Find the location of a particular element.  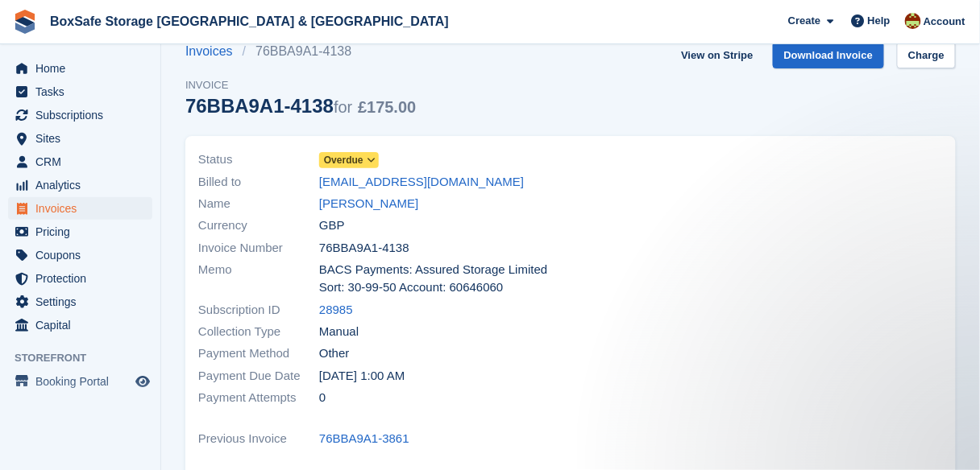

span: Other is located at coordinates (334, 353).